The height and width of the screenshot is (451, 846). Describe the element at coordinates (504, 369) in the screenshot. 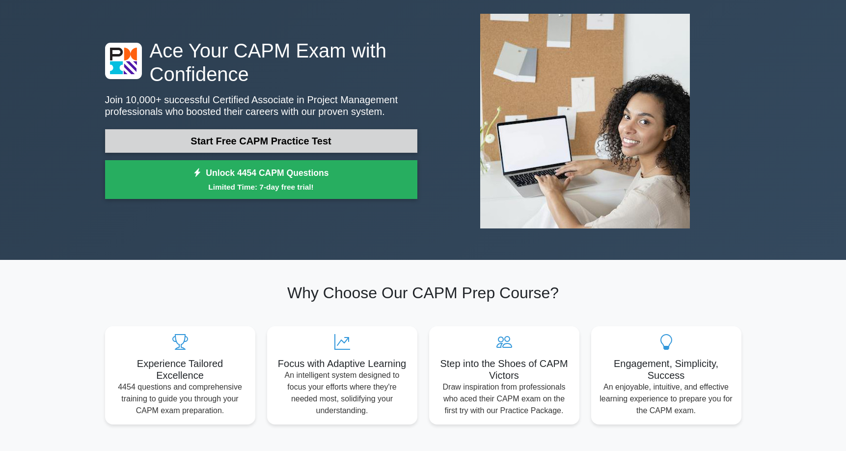

I see `h5: Step into the Shoes of CAPM Victors` at that location.